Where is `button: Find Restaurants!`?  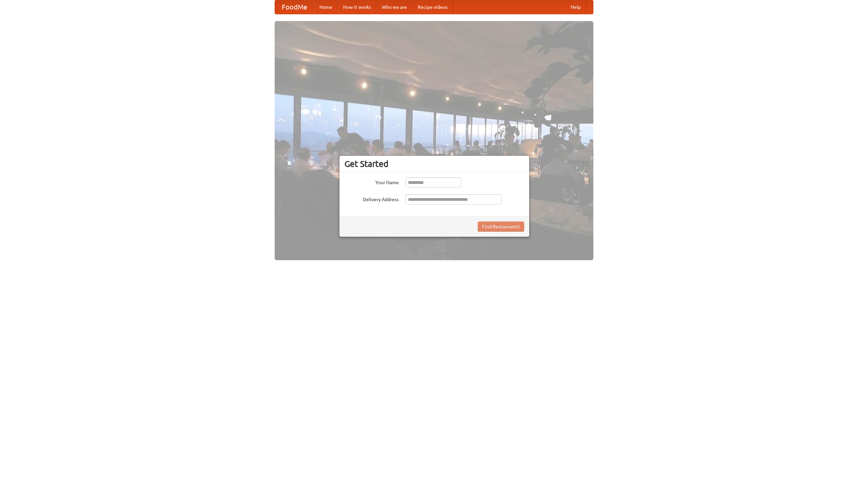
button: Find Restaurants! is located at coordinates (500, 226).